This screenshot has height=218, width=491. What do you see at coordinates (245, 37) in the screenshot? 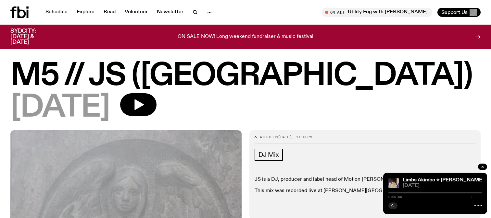
I see `p: ON SALE NOW! Long weekend fundraiser & music festival` at bounding box center [245, 37].